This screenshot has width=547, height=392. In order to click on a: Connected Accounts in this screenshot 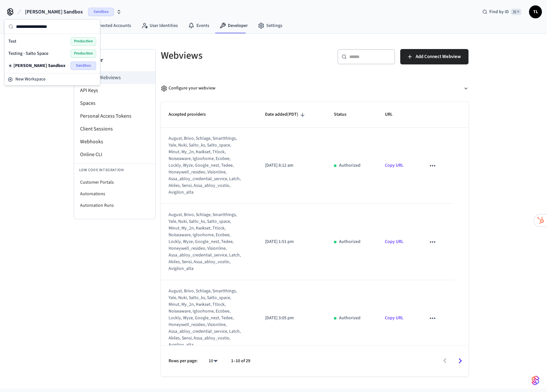, I will do `click(107, 26)`.